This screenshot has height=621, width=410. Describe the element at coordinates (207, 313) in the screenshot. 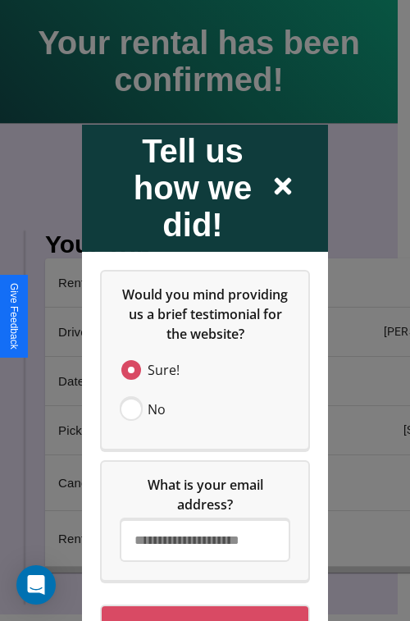

I see `span: Would you mind providing us a brief testimonial for the website?` at that location.